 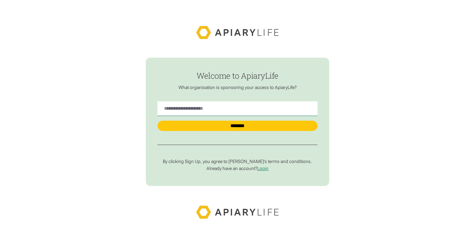 I want to click on p: What organisation is sponsoring your access to ApiaryLife?, so click(x=238, y=87).